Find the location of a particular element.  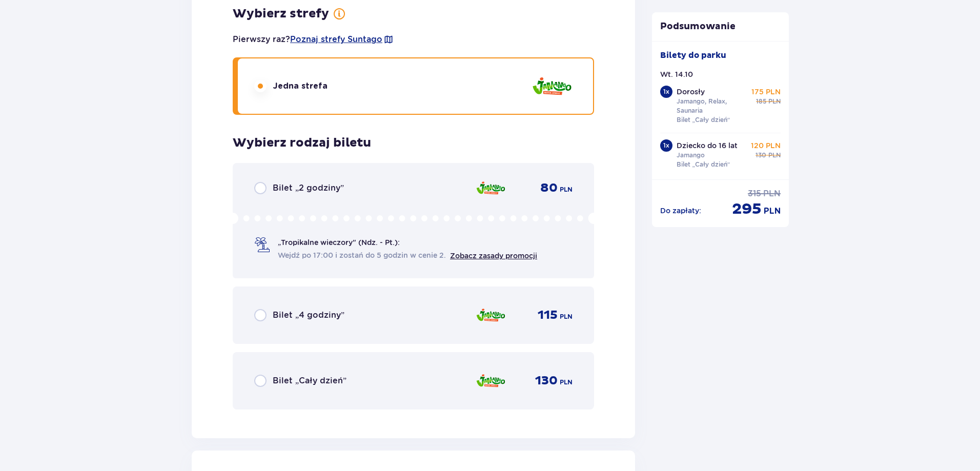

p: 175 PLN is located at coordinates (765, 92).